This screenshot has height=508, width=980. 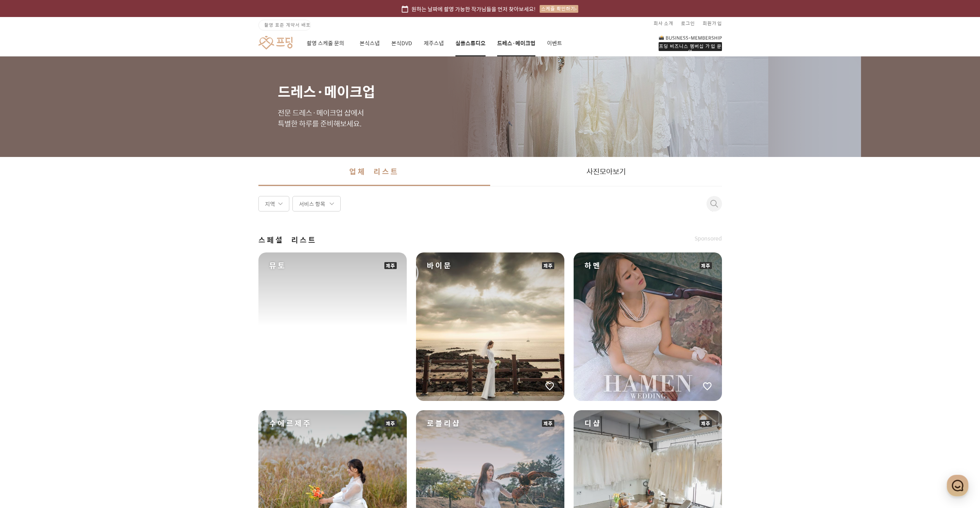 What do you see at coordinates (439, 265) in the screenshot?
I see `span: 바이문` at bounding box center [439, 265].